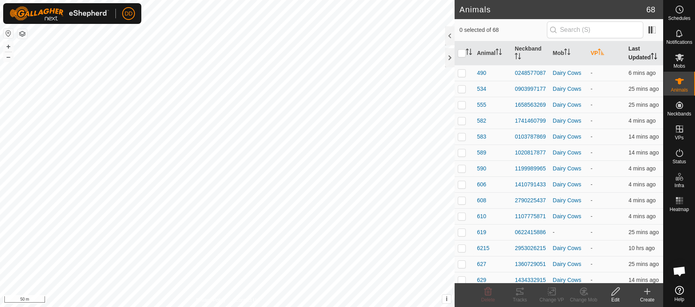 This screenshot has width=695, height=307. What do you see at coordinates (553, 10) in the screenshot?
I see `h2: Animals` at bounding box center [553, 10].